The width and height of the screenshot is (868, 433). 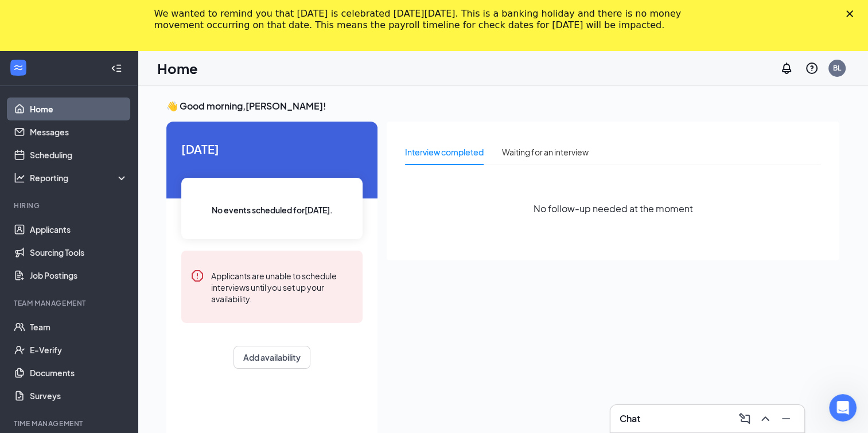 What do you see at coordinates (282, 287) in the screenshot?
I see `div: Applicants are unable to schedule interviews until you set up your availability.` at bounding box center [282, 287].